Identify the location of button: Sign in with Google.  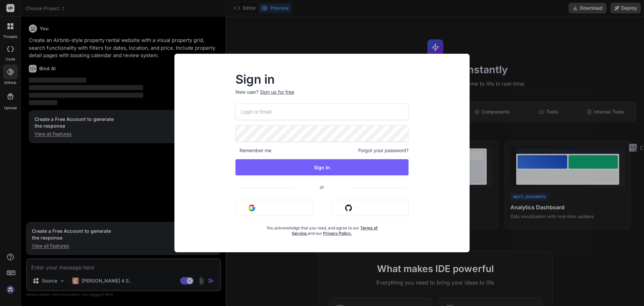
(274, 208).